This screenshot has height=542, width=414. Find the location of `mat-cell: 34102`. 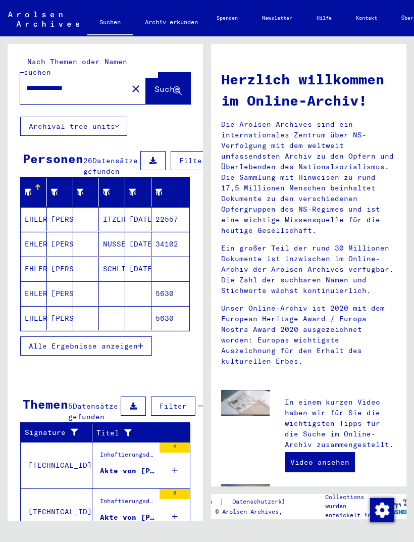

mat-cell: 34102 is located at coordinates (170, 244).